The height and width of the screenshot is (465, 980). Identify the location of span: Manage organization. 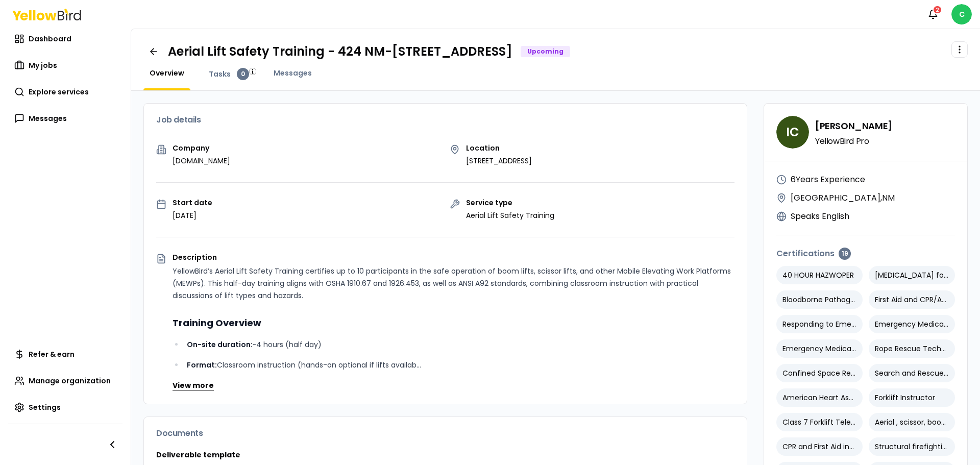
(69, 381).